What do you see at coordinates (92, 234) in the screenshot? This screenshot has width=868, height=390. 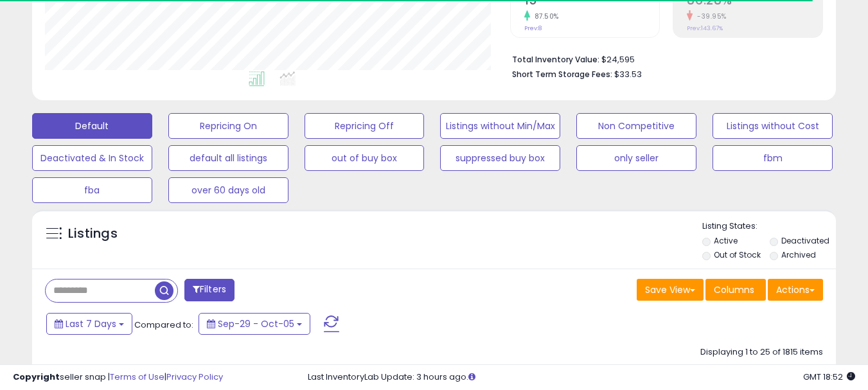 I see `h5: Listings` at bounding box center [92, 234].